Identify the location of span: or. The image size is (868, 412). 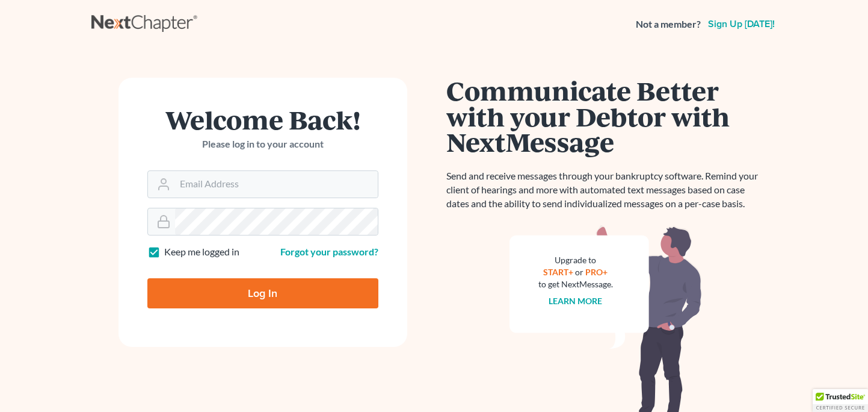
(579, 272).